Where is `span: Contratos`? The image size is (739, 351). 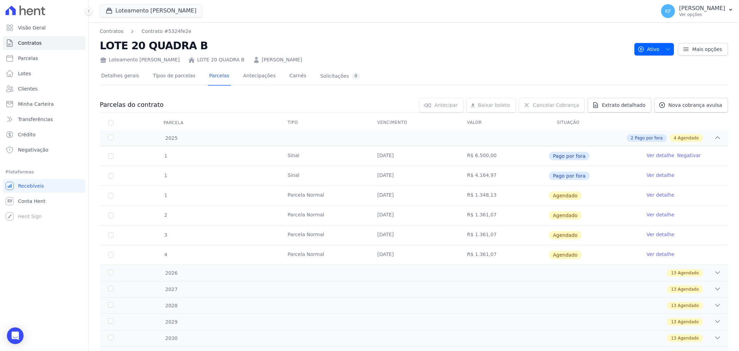 span: Contratos is located at coordinates (30, 43).